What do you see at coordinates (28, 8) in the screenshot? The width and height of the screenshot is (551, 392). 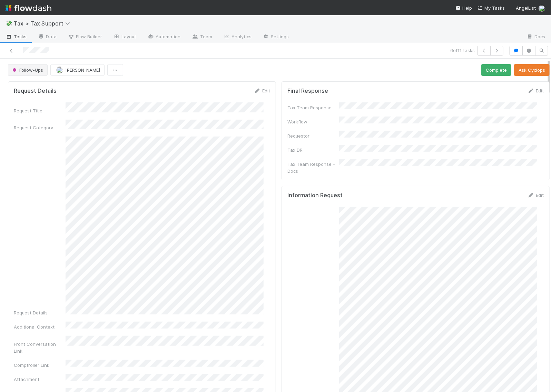 I see `img: logo-inverted-e16ddd16eac7371096b0.svg` at bounding box center [28, 8].